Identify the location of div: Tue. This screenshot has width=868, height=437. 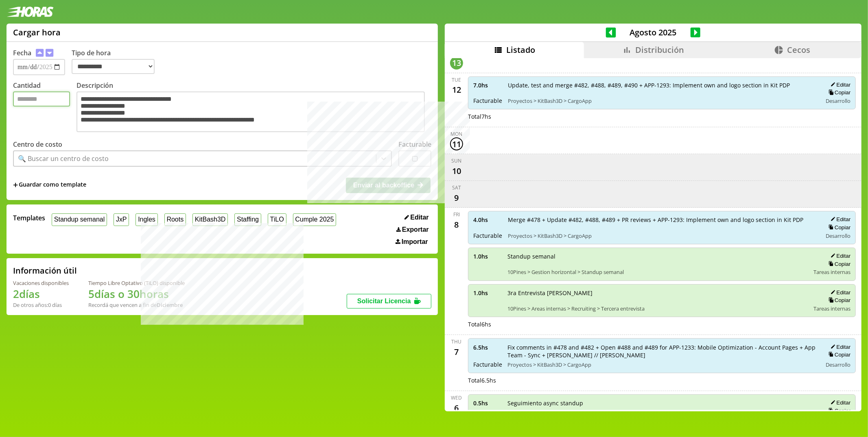
(456, 80).